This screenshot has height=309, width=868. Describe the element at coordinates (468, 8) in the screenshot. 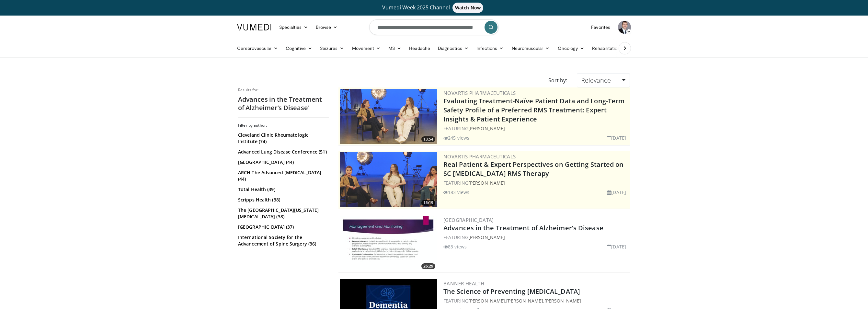

I see `span: Watch Now` at that location.